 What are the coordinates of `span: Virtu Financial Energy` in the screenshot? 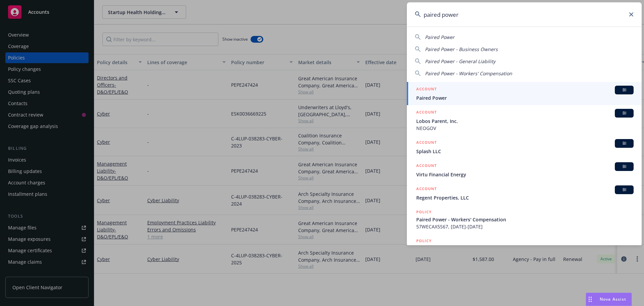 It's located at (525, 175).